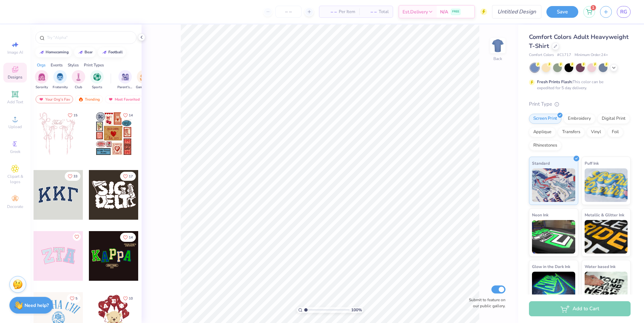 The width and height of the screenshot is (644, 323). I want to click on span: Neon Ink, so click(540, 215).